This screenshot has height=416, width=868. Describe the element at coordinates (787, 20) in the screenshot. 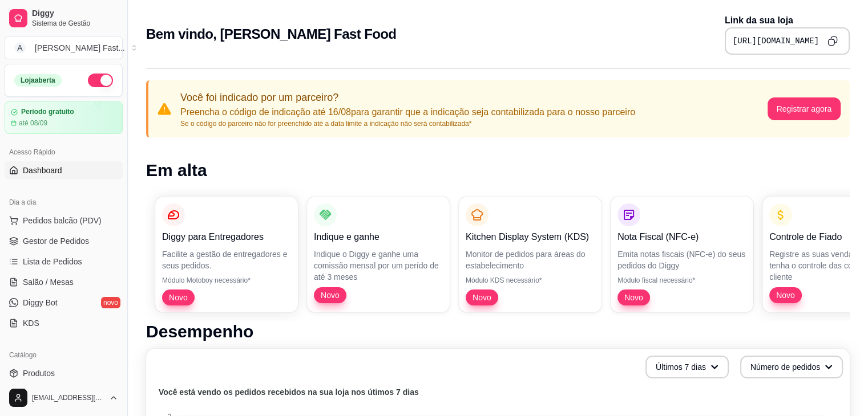

I see `p: Link da sua loja` at that location.